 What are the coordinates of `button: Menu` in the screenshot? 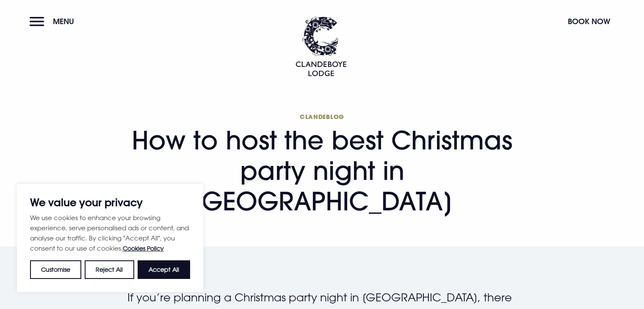 It's located at (54, 21).